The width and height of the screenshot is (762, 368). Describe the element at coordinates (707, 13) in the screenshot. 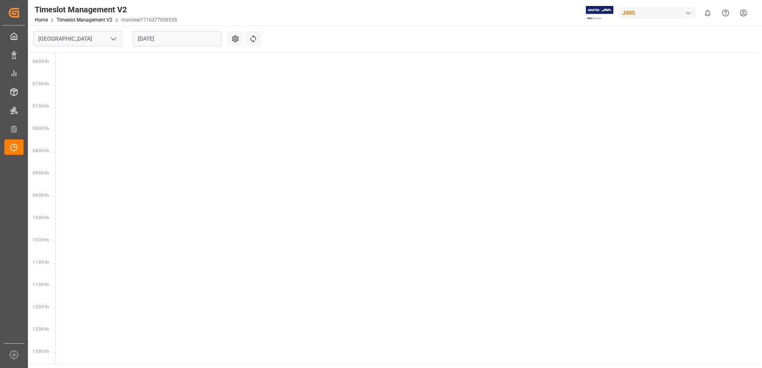

I see `button: show 0 new notifications` at that location.